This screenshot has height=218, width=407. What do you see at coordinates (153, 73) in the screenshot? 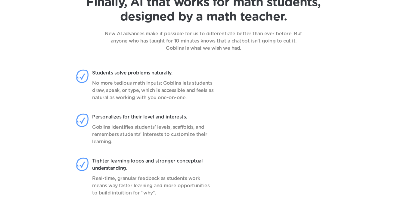
I see `p: Students solve problems naturally.` at bounding box center [153, 73].